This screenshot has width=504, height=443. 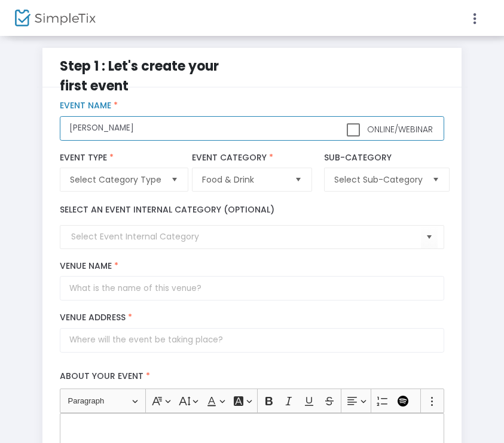 I want to click on input: What would you like to call your Event?, so click(x=252, y=128).